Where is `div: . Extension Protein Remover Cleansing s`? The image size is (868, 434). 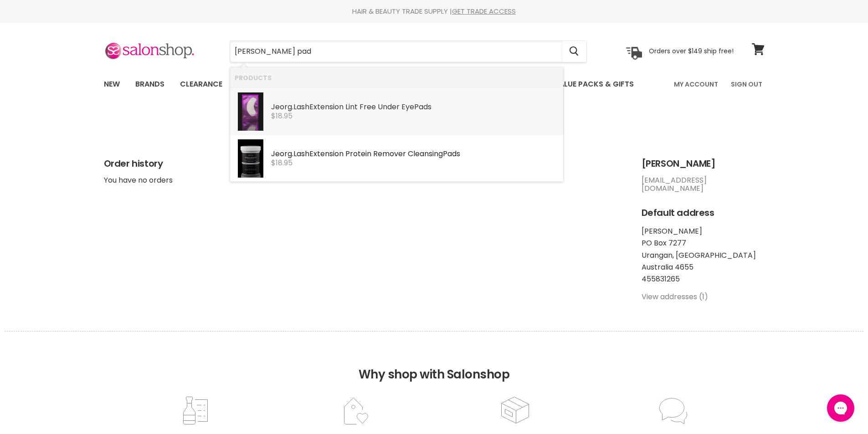 div: . Extension Protein Remover Cleansing s is located at coordinates (415, 154).